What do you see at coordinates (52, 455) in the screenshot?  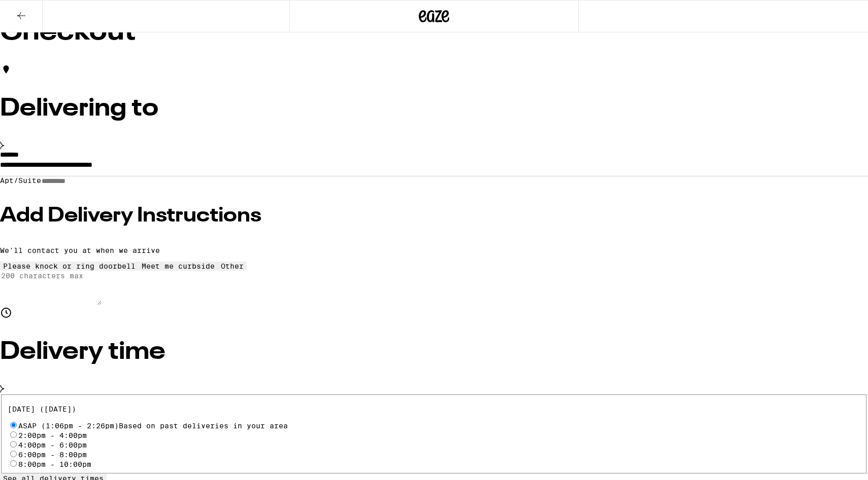 I see `label: 6:00pm - 8:00pm` at bounding box center [52, 455].